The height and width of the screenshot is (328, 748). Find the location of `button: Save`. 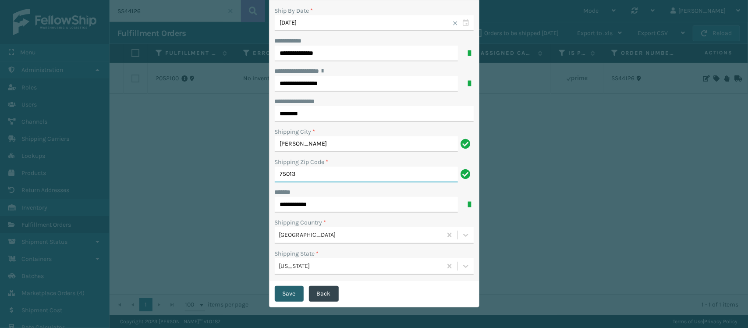

button: Save is located at coordinates (289, 294).